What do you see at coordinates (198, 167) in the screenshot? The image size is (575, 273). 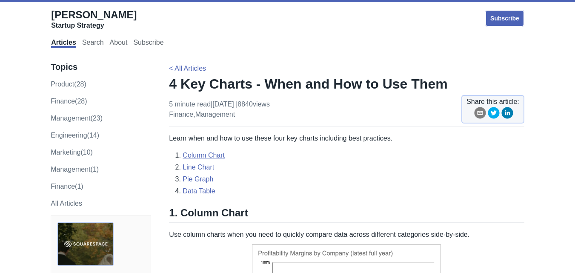 I see `a: Line Chart` at bounding box center [198, 167].